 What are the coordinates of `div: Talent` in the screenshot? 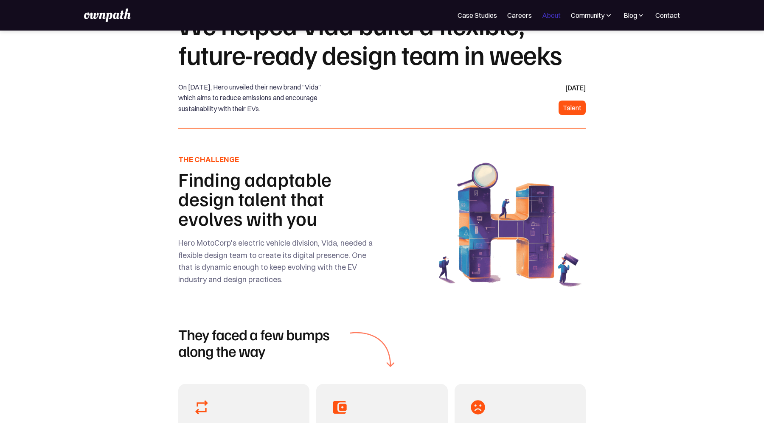 It's located at (572, 108).